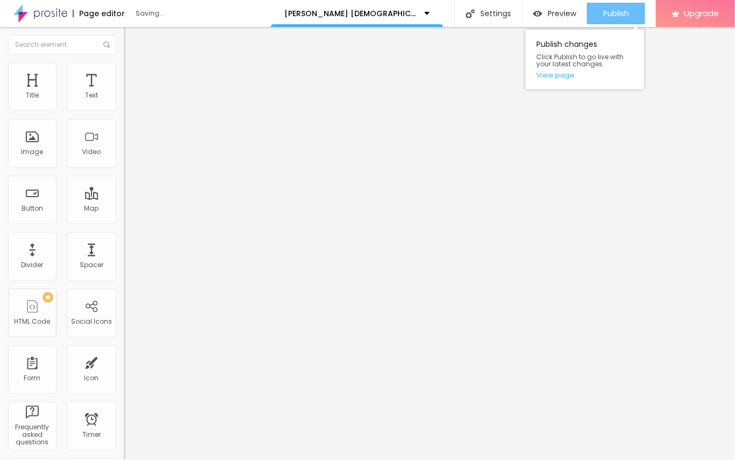 The image size is (735, 460). I want to click on button: Preview, so click(554, 13).